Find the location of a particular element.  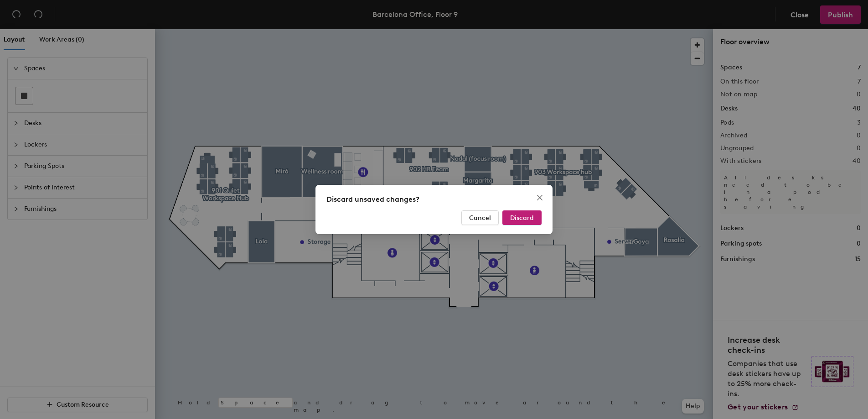

button: Cancel is located at coordinates (480, 218).